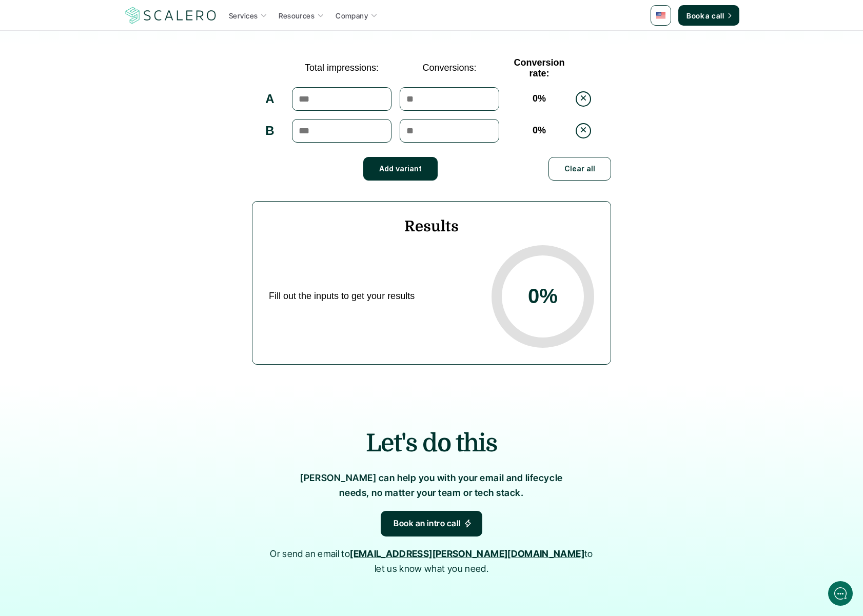 The width and height of the screenshot is (863, 616). What do you see at coordinates (450, 68) in the screenshot?
I see `td: Conversions:` at bounding box center [450, 68].